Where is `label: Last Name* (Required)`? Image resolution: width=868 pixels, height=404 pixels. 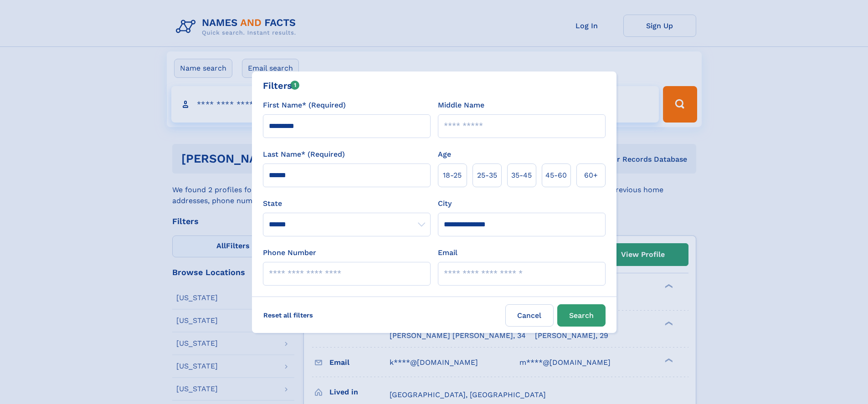 label: Last Name* (Required) is located at coordinates (304, 154).